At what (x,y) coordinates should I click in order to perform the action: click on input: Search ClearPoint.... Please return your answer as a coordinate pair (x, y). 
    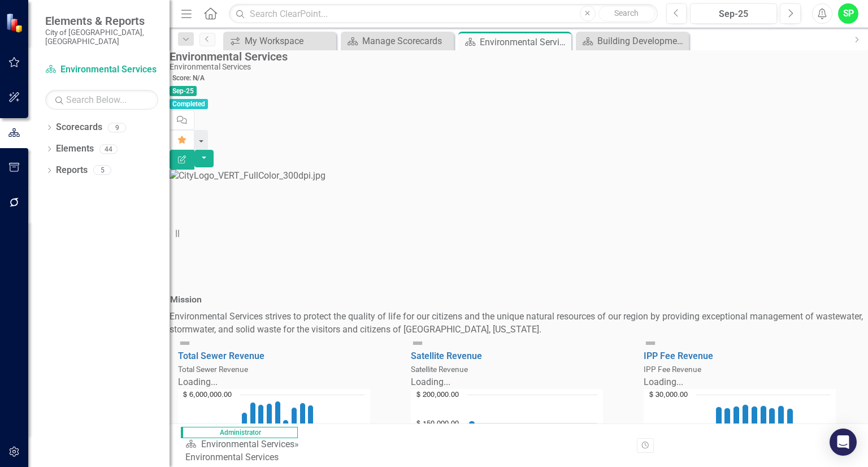
    Looking at the image, I should click on (443, 14).